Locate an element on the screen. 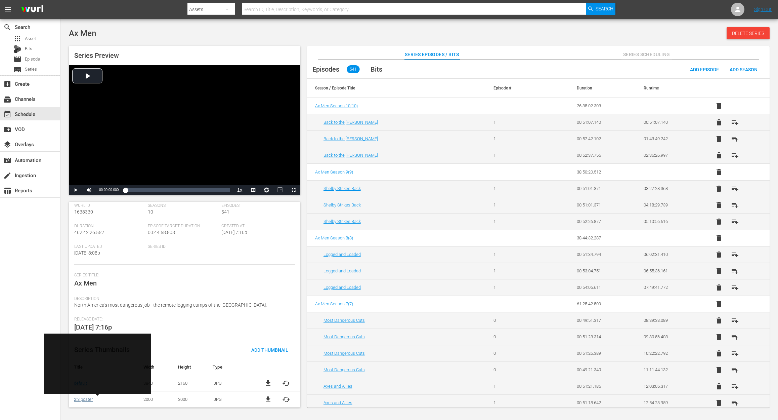 This screenshot has width=778, height=420. button: Search is located at coordinates (601, 9).